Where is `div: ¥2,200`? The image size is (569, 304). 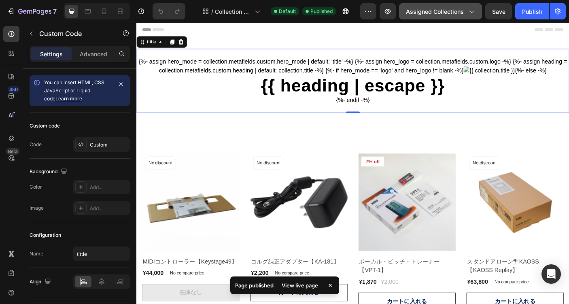 div: ¥2,200 is located at coordinates (138, 281).